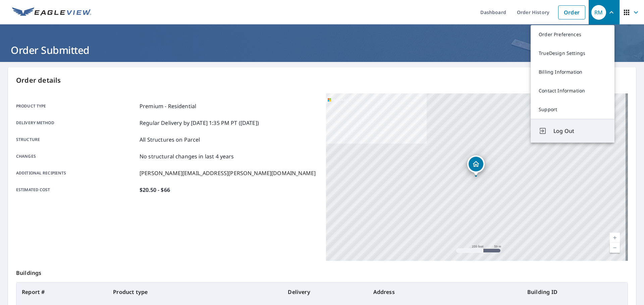 Image resolution: width=644 pixels, height=305 pixels. I want to click on a: Support, so click(572, 109).